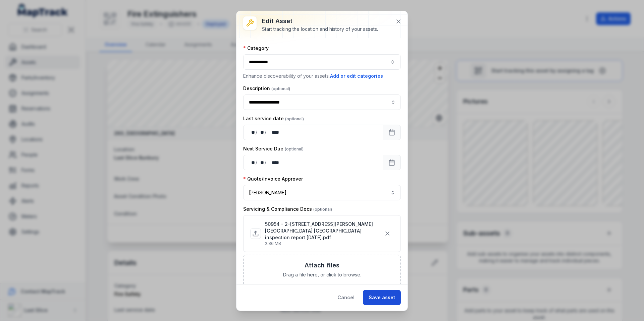 The height and width of the screenshot is (321, 644). Describe the element at coordinates (288, 209) in the screenshot. I see `label: Servicing & Compliance Docs` at that location.